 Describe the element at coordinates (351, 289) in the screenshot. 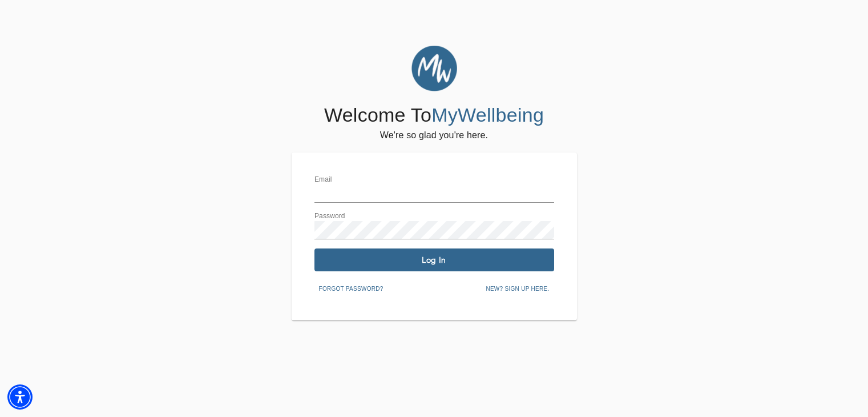

I see `span: Forgot password?` at that location.